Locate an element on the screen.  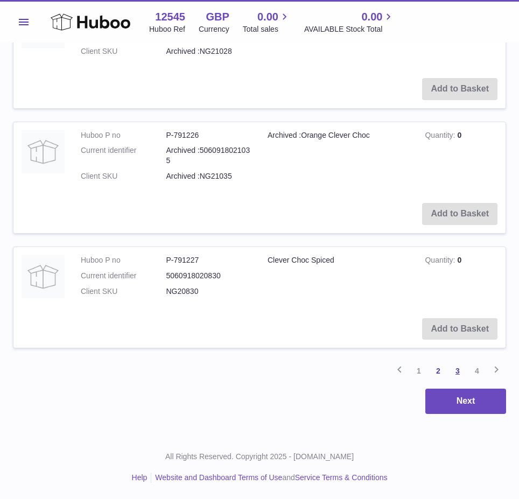
td: Archived :Orange Clever Choc is located at coordinates (338, 159).